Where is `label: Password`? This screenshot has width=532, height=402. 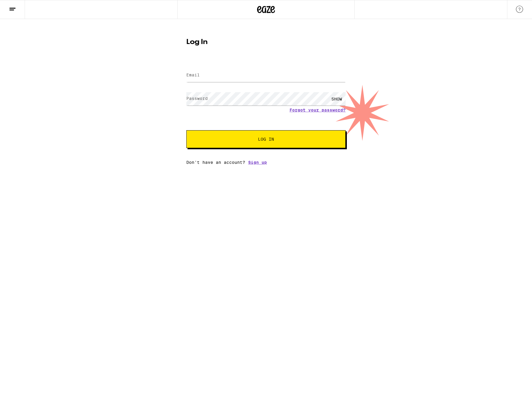 label: Password is located at coordinates (197, 98).